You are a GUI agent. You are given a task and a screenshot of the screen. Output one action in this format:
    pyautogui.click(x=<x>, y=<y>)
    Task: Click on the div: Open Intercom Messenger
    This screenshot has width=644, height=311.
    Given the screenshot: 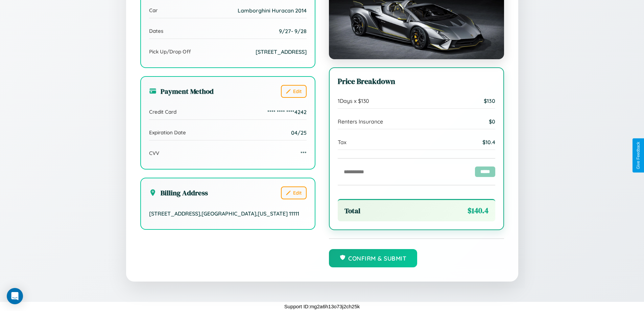 What is the action you would take?
    pyautogui.click(x=15, y=296)
    